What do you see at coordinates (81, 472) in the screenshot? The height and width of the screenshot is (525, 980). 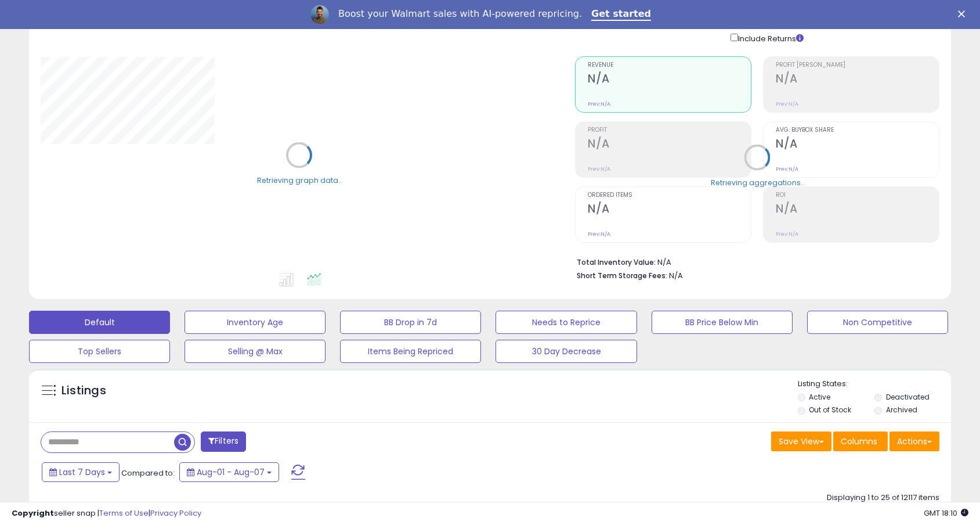 I see `button: Last 7 Days` at bounding box center [81, 472].